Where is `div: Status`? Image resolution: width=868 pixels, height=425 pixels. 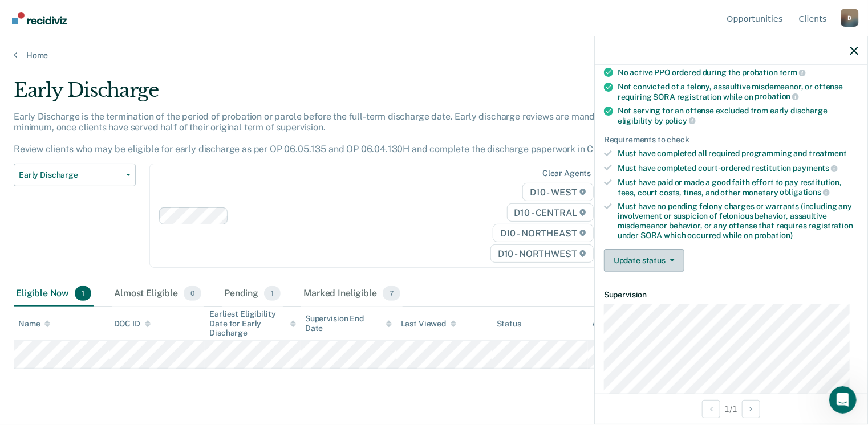
div: Status is located at coordinates (509, 324).